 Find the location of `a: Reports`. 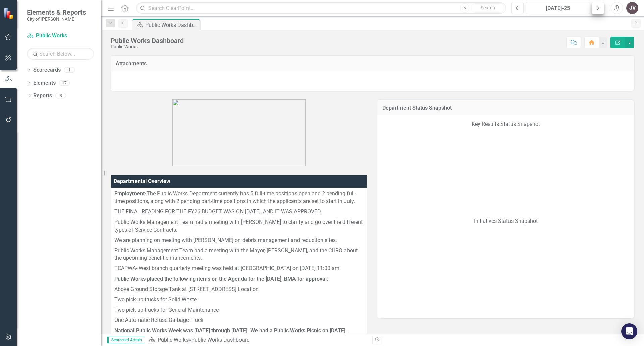

a: Reports is located at coordinates (42, 95).